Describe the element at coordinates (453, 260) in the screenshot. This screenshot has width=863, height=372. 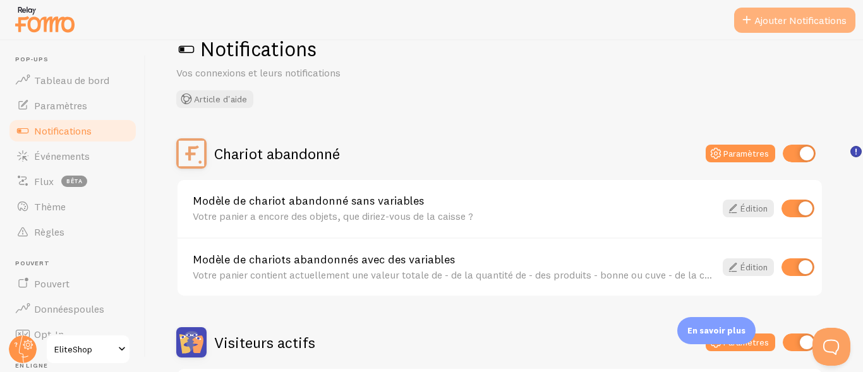
I see `a: Modèle de chariots abandonnés avec des variables` at that location.